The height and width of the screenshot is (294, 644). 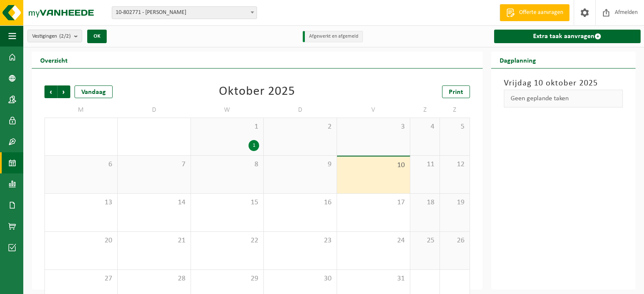 I want to click on span: 5, so click(x=454, y=127).